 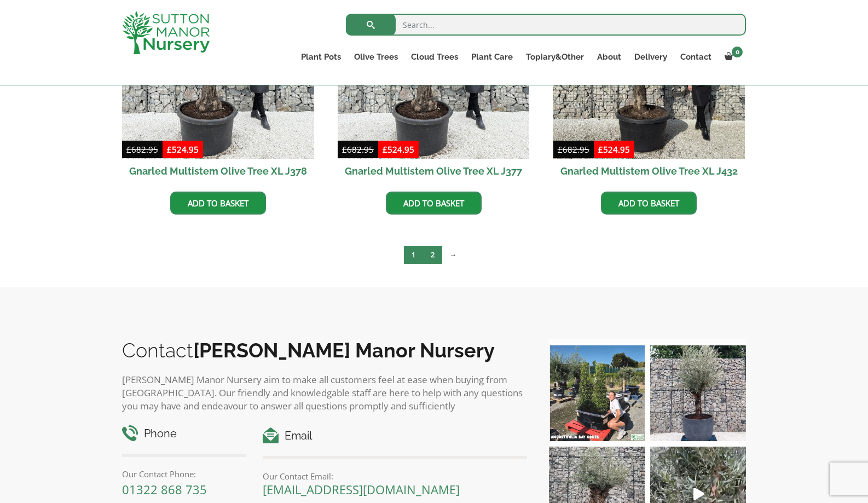 What do you see at coordinates (650, 57) in the screenshot?
I see `a: Delivery` at bounding box center [650, 57].